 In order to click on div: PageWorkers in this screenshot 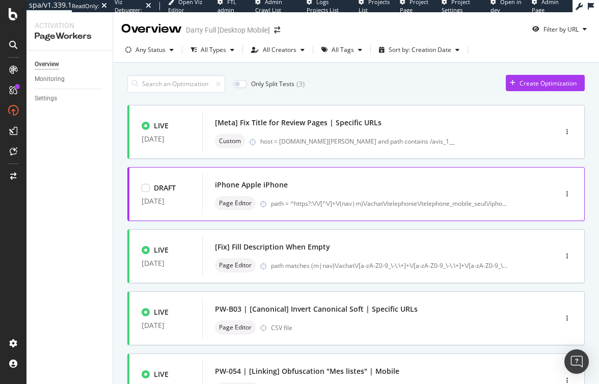, I will do `click(69, 36)`.